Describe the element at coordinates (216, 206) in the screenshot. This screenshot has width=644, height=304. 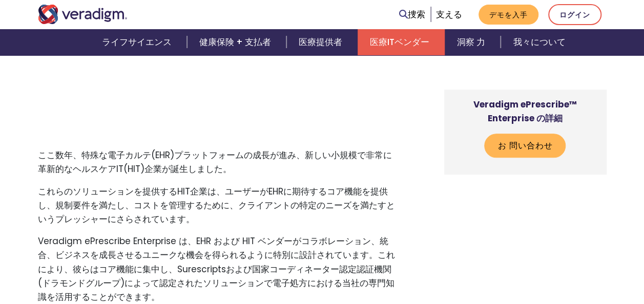
I see `p: これらのソリューションを提供するHIT企業は、ユーザーがEHRに期待するコア機能を提供し、規制要件を満たし、コストを管理するために、クライアントの特定のニーズを満たすというプレッシャーにさらされ...` at that location.